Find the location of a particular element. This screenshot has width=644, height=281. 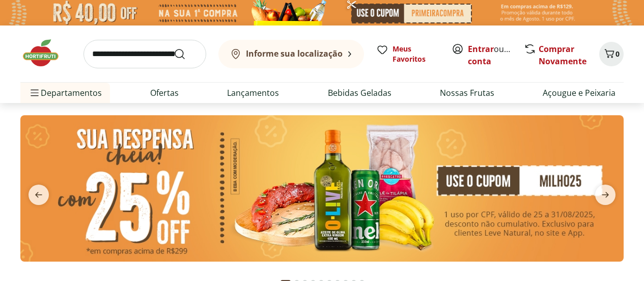

b: Informe sua localização is located at coordinates (294, 54).